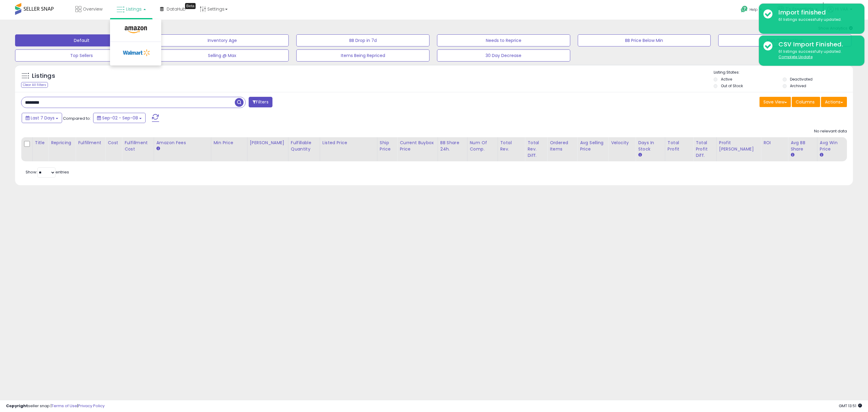 The image size is (868, 412). I want to click on div: Amazon Fees, so click(183, 143).